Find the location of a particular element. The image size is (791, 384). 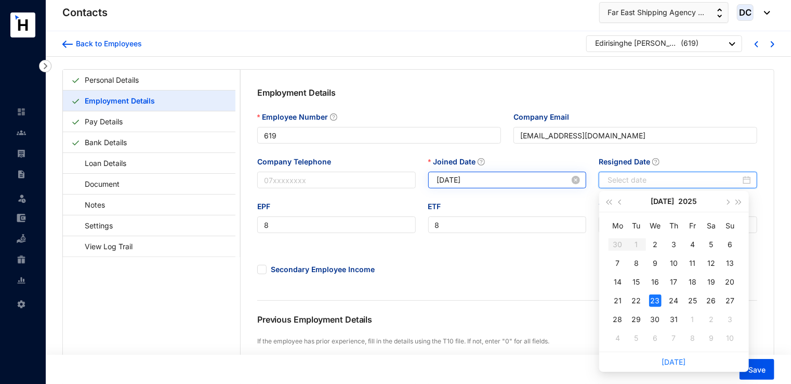

td: 2025-07-24 is located at coordinates (674, 300).